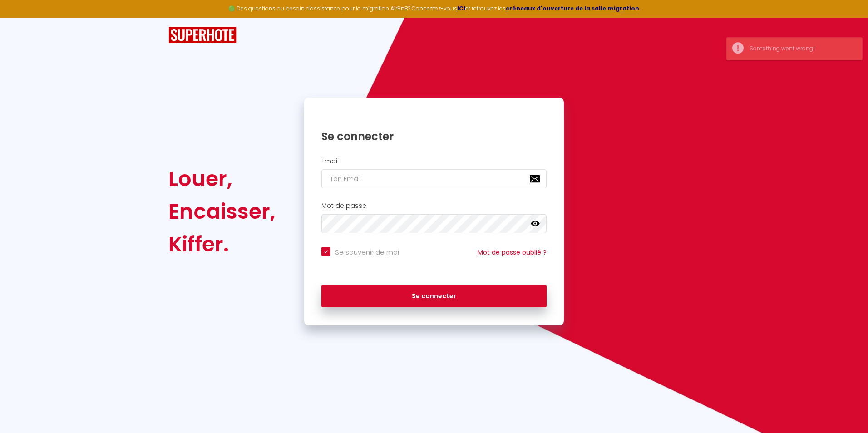 The width and height of the screenshot is (868, 433). I want to click on h2: Email, so click(434, 161).